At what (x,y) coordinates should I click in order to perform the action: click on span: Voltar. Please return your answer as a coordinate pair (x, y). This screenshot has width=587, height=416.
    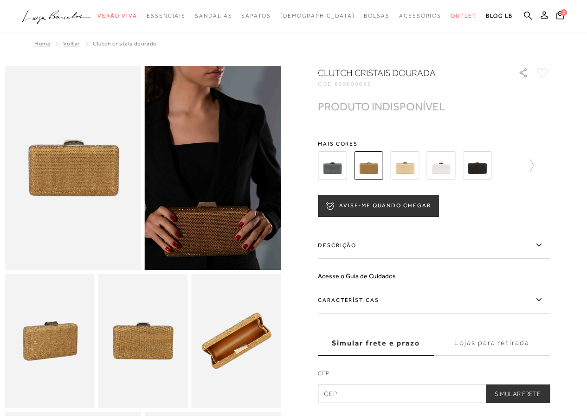
    Looking at the image, I should click on (71, 44).